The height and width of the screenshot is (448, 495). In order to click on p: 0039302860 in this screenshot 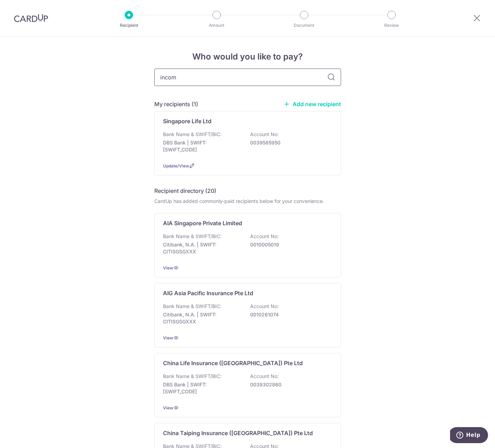, I will do `click(289, 384)`.